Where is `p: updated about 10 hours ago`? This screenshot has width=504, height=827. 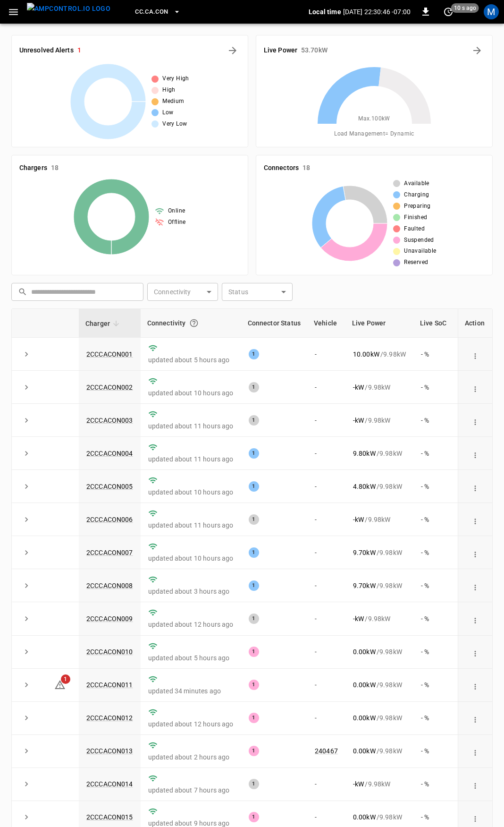 p: updated about 10 hours ago is located at coordinates (191, 393).